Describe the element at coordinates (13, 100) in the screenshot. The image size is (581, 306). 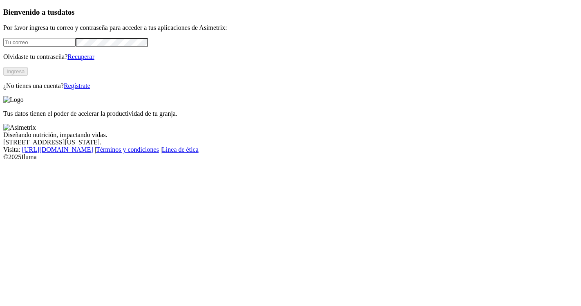
I see `img: Logo` at that location.